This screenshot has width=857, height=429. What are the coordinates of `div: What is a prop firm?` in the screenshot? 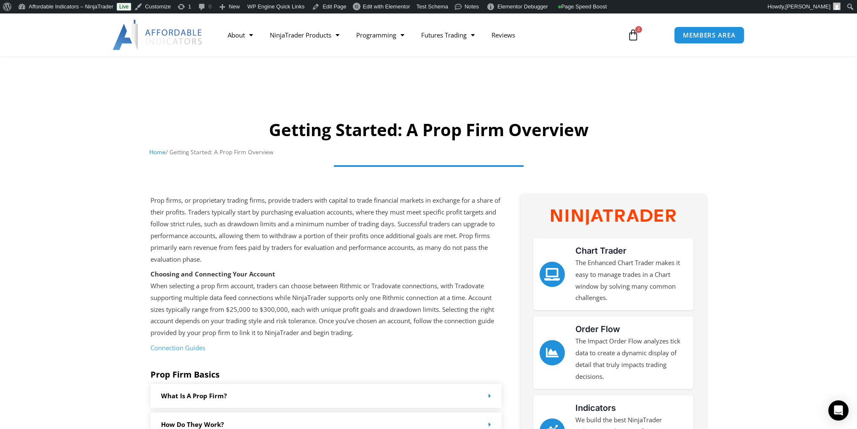 It's located at (326, 396).